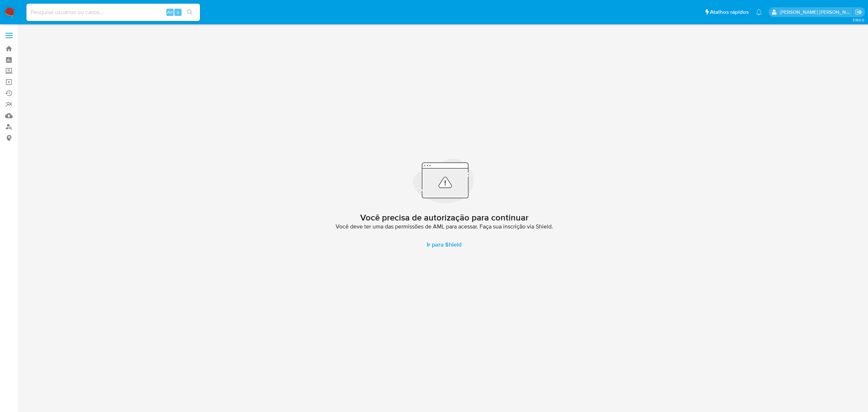 The image size is (868, 412). What do you see at coordinates (444, 244) in the screenshot?
I see `span: Ir para Shield` at bounding box center [444, 244].